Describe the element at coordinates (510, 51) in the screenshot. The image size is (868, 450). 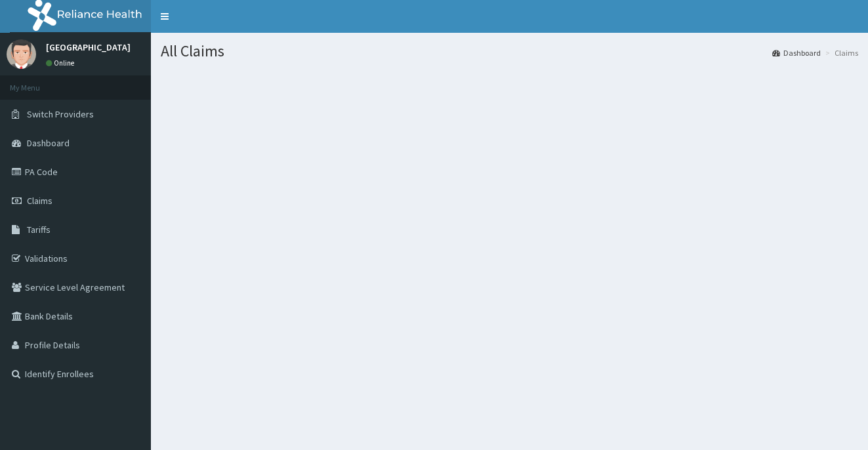
I see `h1: All Claims` at that location.